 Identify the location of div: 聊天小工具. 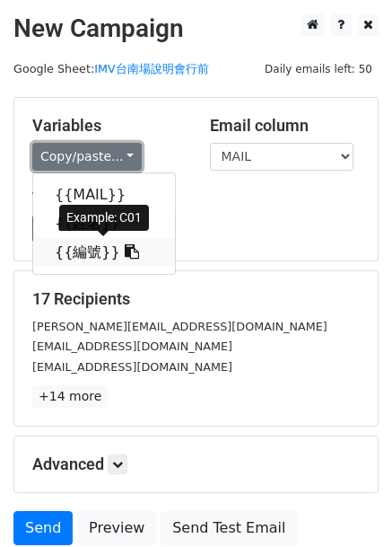
(347, 504).